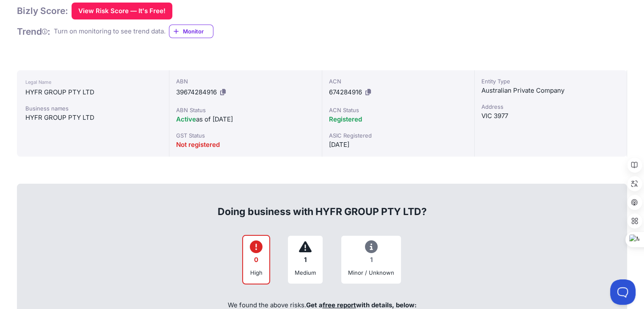 The height and width of the screenshot is (309, 644). Describe the element at coordinates (33, 32) in the screenshot. I see `h1: Trend :` at that location.